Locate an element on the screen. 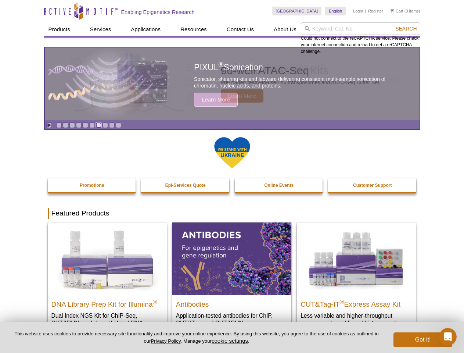  p: Less variable and higher-throughput genome-wide profiling of histone marks​. is located at coordinates (356, 319).